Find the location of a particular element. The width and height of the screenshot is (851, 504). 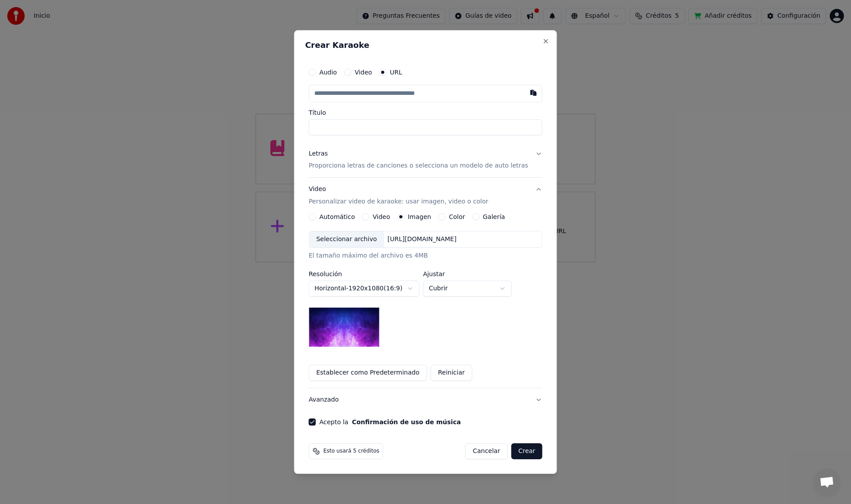

div: Video is located at coordinates (398, 196).